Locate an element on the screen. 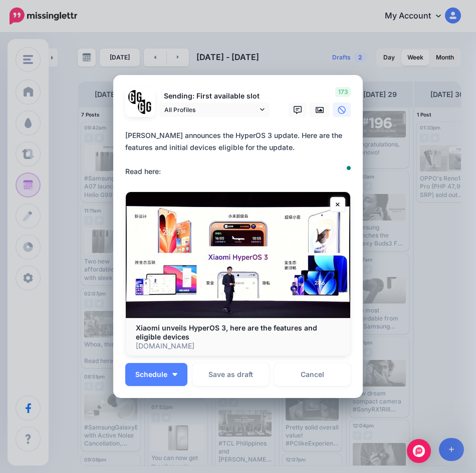 This screenshot has width=476, height=473. img: arrow-down-white.png is located at coordinates (175, 375).